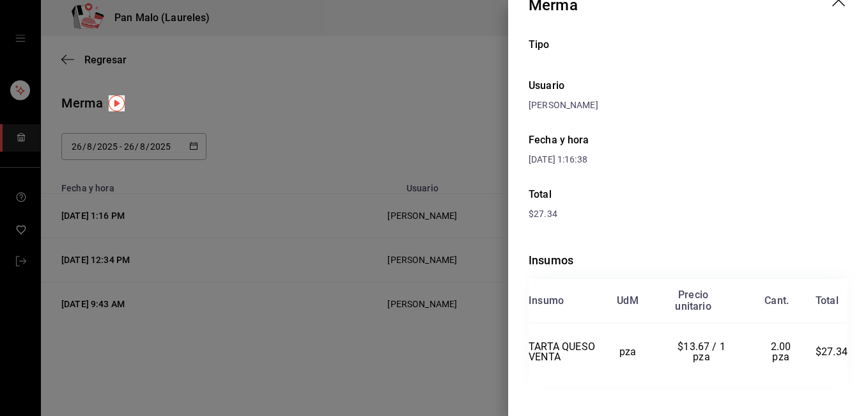 This screenshot has width=868, height=416. I want to click on div: UdM, so click(628, 301).